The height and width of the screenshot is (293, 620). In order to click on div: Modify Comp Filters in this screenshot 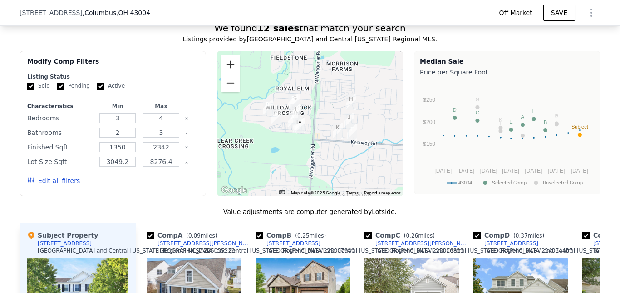, I will do `click(112, 65)`.